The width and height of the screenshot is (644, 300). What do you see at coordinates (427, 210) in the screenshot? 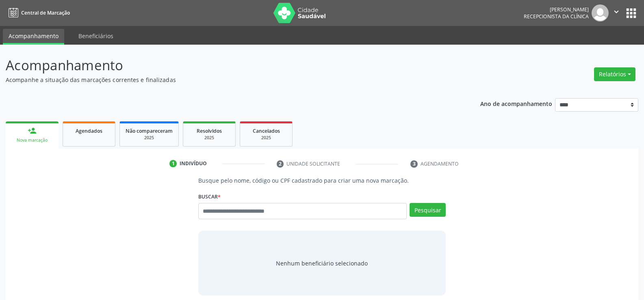
I see `button: Pesquisar` at bounding box center [427, 210].